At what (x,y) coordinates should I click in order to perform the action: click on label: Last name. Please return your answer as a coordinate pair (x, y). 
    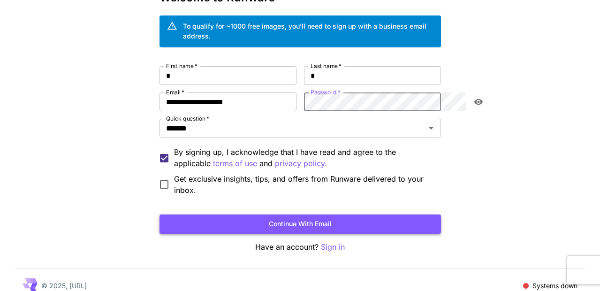
    Looking at the image, I should click on (326, 66).